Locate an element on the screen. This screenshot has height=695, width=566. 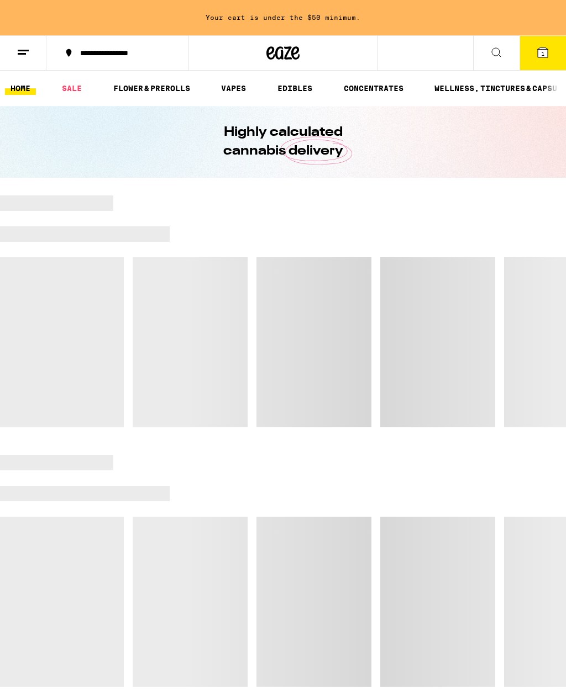
a: SALE is located at coordinates (72, 88).